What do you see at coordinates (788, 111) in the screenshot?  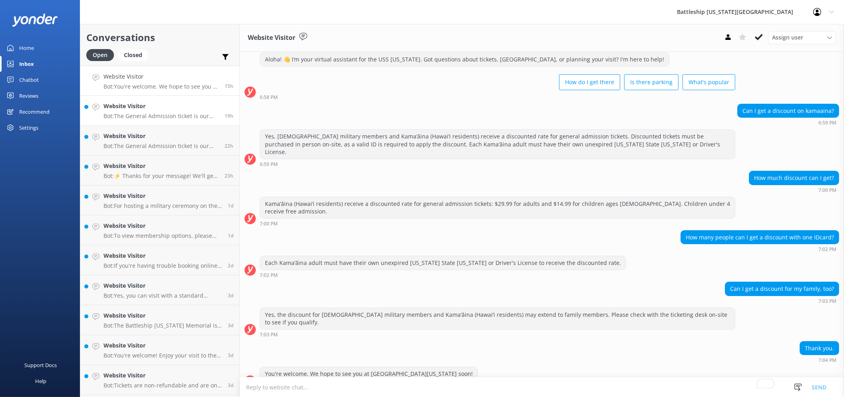 I see `div: Can I get a discount on kamaaina?` at bounding box center [788, 111].